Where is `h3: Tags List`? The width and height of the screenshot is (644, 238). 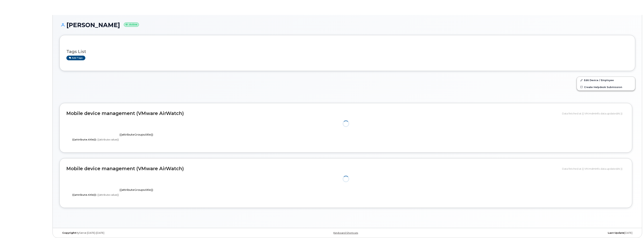 h3: Tags List is located at coordinates (347, 51).